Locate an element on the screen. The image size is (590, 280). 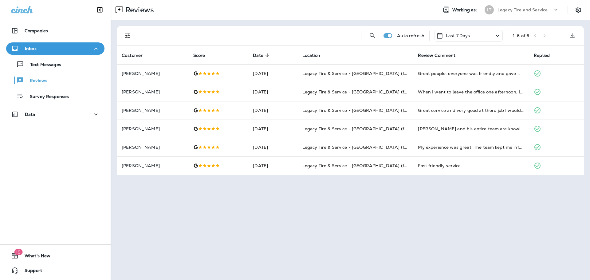
div: When I went to leave the office one afternoon, I had a flat right rear tire. When I aired it up, ... is located at coordinates (471, 92).